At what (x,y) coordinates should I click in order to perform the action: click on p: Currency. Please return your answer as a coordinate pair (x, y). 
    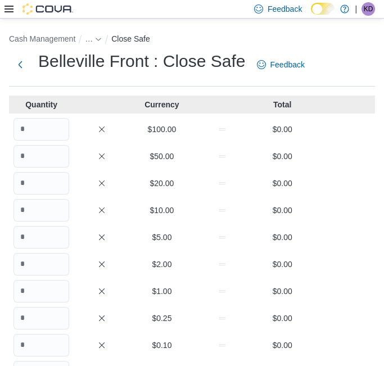
    Looking at the image, I should click on (161, 105).